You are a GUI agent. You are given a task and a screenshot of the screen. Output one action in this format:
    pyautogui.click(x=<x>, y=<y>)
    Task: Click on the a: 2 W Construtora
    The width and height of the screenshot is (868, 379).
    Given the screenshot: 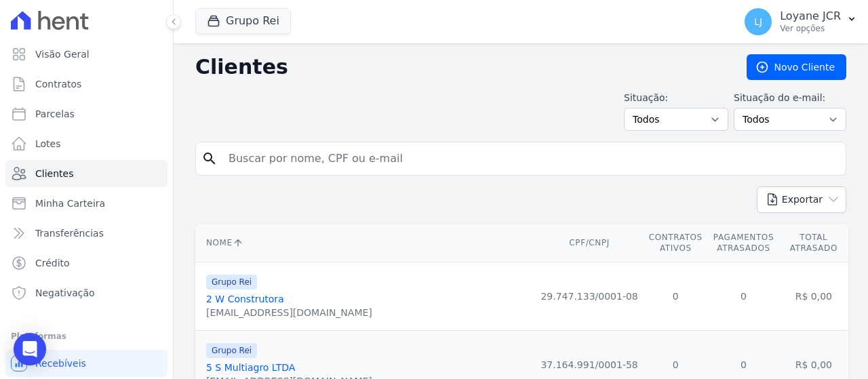 What is the action you would take?
    pyautogui.click(x=245, y=299)
    